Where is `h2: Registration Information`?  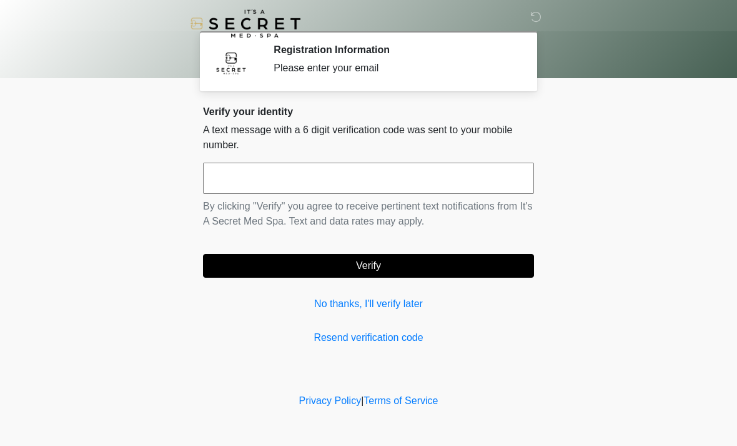 h2: Registration Information is located at coordinates (394, 49).